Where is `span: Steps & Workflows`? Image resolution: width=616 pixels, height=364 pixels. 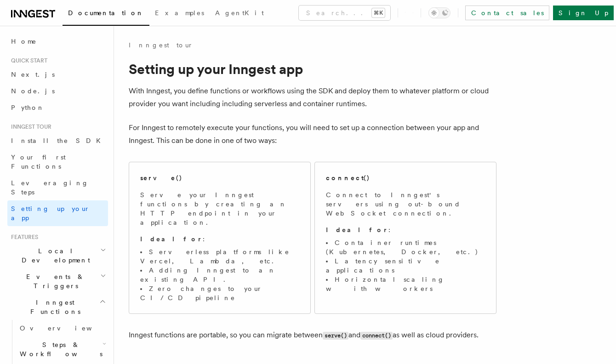 span: Steps & Workflows is located at coordinates (59, 349).